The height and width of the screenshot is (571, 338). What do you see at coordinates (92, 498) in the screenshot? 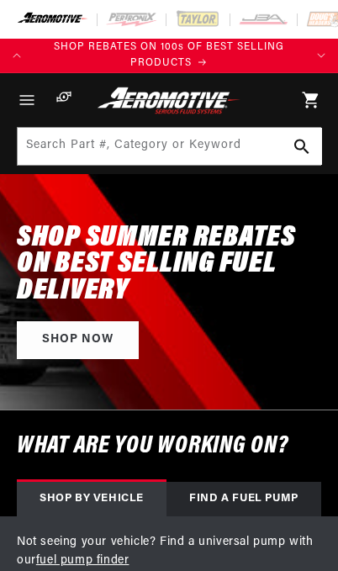
I see `div: Shop by vehicle` at bounding box center [92, 498].